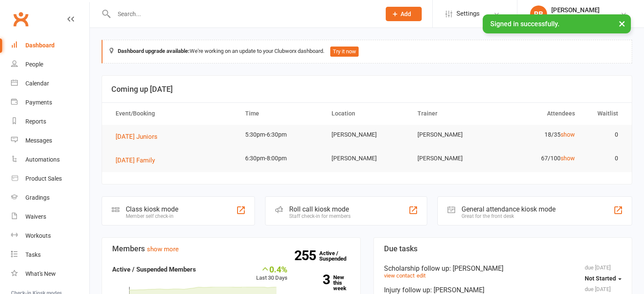 The width and height of the screenshot is (644, 294). What do you see at coordinates (154, 270) in the screenshot?
I see `strong: Active / Suspended Members` at bounding box center [154, 270].